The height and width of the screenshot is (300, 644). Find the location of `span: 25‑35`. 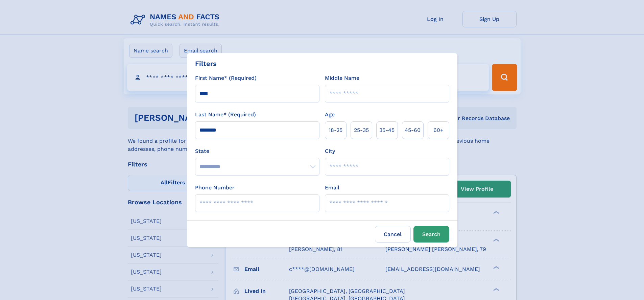

span: 25‑35 is located at coordinates (361, 130).